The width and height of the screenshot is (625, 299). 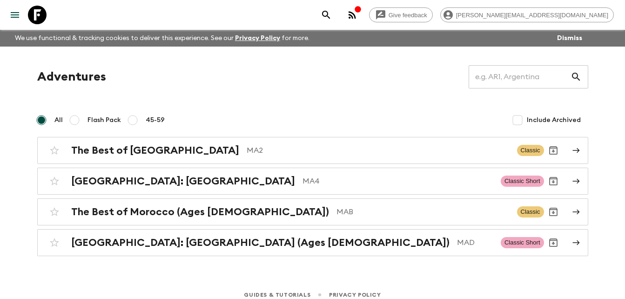 I want to click on p: MAB, so click(x=423, y=212).